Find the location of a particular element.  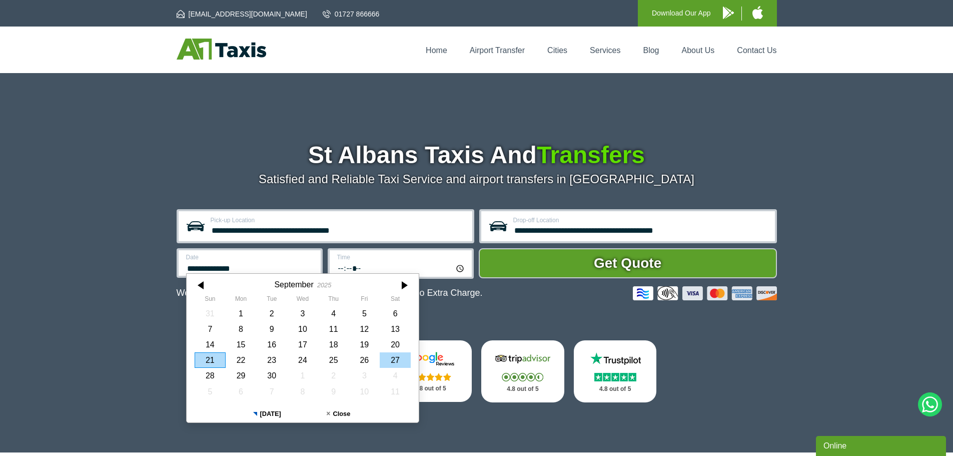

div: 08 October 2025 is located at coordinates (303, 391).